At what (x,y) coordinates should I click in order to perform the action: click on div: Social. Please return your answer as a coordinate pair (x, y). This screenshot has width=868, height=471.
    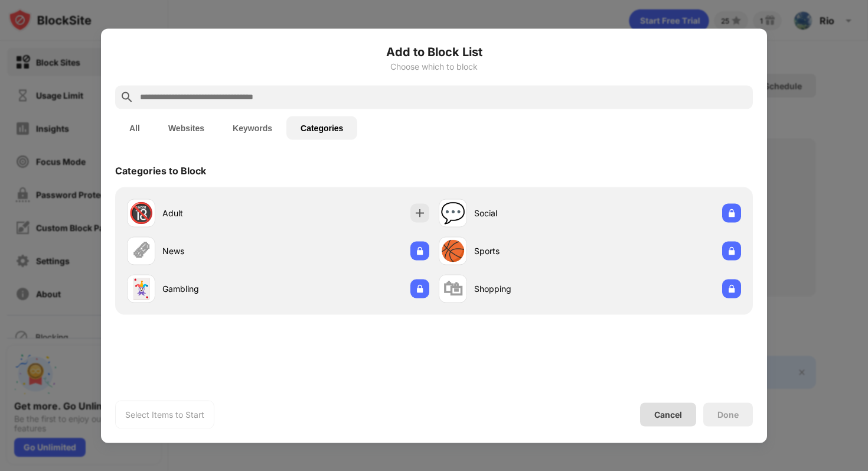
    Looking at the image, I should click on (532, 213).